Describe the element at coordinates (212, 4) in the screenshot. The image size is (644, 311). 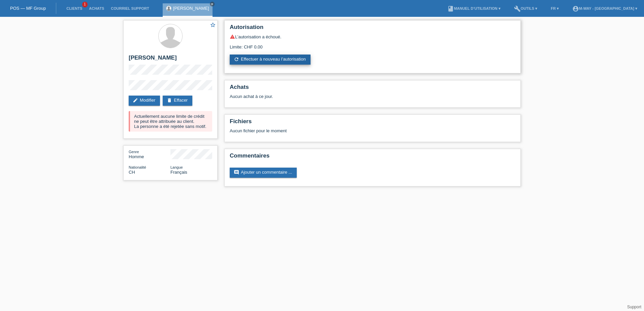
I see `i: close` at that location.